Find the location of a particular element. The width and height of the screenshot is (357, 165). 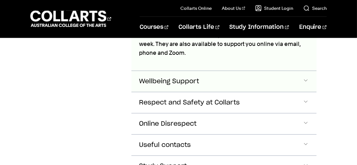

div: Go to homepage is located at coordinates (71, 19).